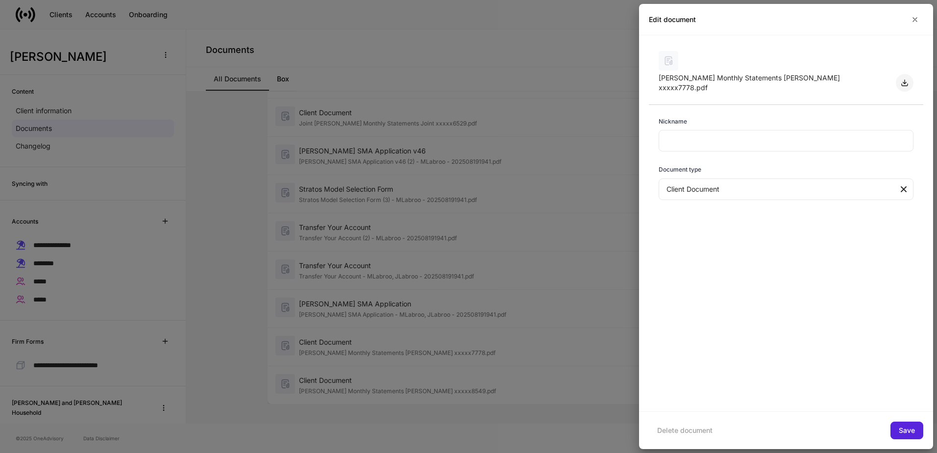  Describe the element at coordinates (673, 121) in the screenshot. I see `h6: Nickname` at that location.